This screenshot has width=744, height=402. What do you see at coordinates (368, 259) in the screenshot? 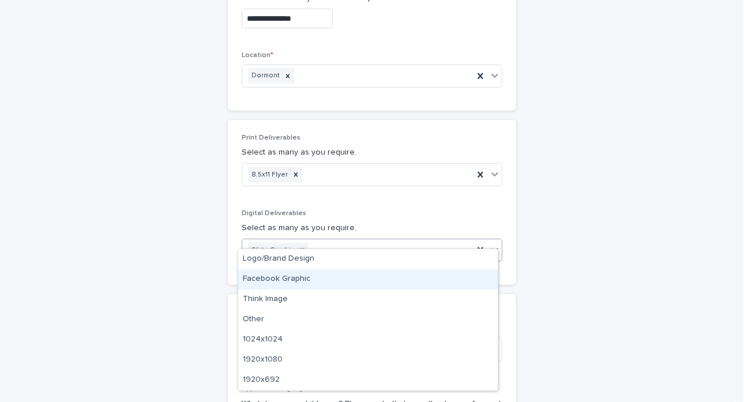
I see `div: Logo/Brand Design` at bounding box center [368, 259].